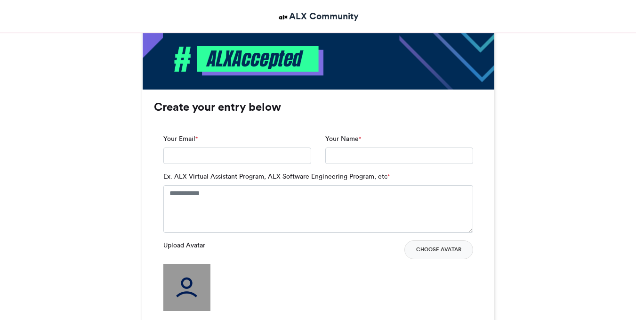 The width and height of the screenshot is (636, 320). What do you see at coordinates (180, 138) in the screenshot?
I see `label: Your Email` at bounding box center [180, 138].